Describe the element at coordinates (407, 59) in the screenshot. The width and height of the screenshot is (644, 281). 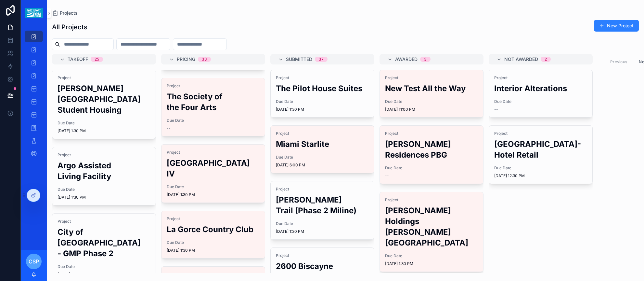
I see `span: Awarded` at that location.